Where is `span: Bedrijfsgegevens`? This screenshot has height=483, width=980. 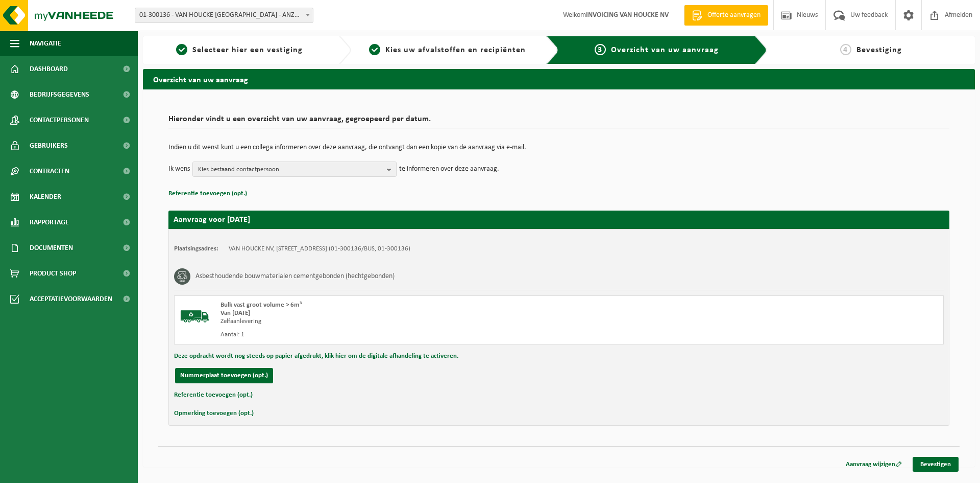 span: Bedrijfsgegevens is located at coordinates (59, 94).